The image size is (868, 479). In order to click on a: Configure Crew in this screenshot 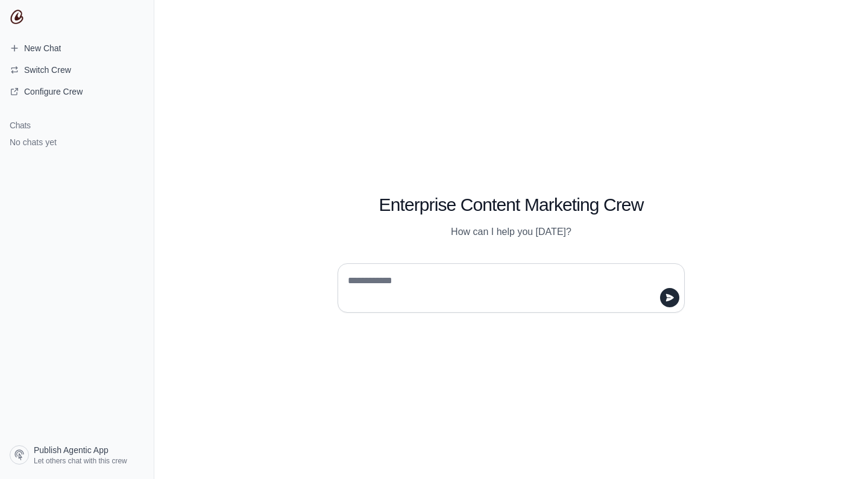, I will do `click(77, 91)`.